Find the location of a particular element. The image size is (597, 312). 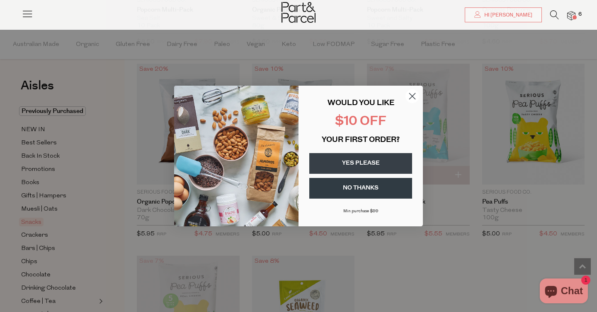

span: Min purchase $99 is located at coordinates (360, 211).